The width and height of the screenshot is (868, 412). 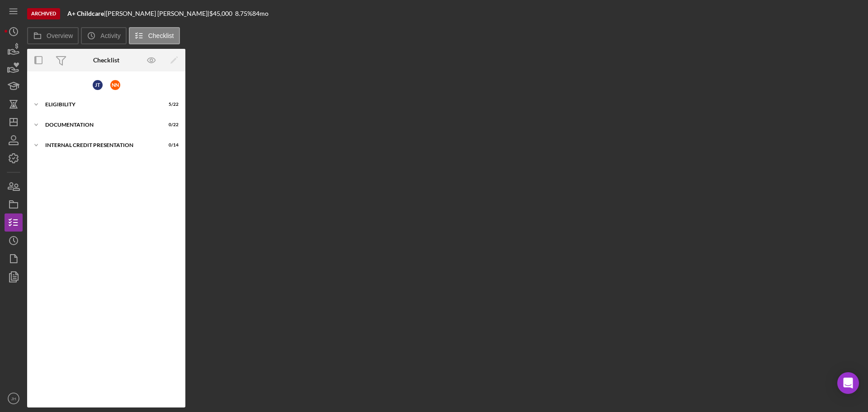 What do you see at coordinates (110, 36) in the screenshot?
I see `label: Activity` at bounding box center [110, 36].